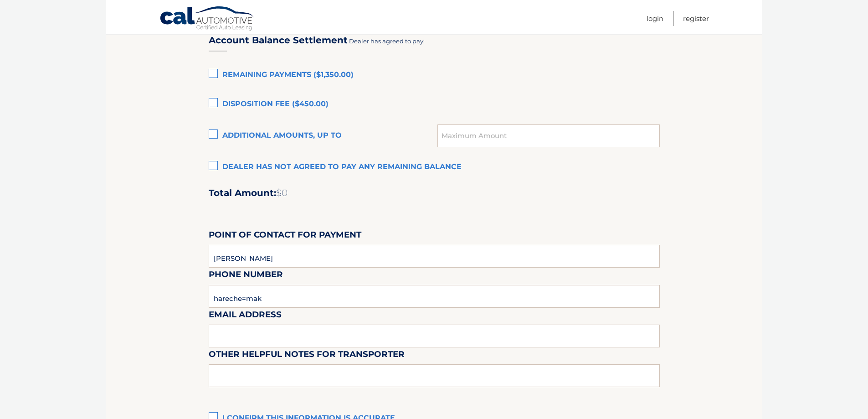 Image resolution: width=868 pixels, height=419 pixels. Describe the element at coordinates (278, 40) in the screenshot. I see `h3: Account Balance Settlement` at that location.